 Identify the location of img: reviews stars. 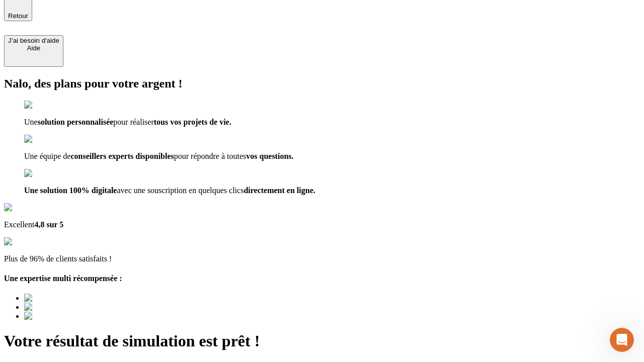
(29, 242).